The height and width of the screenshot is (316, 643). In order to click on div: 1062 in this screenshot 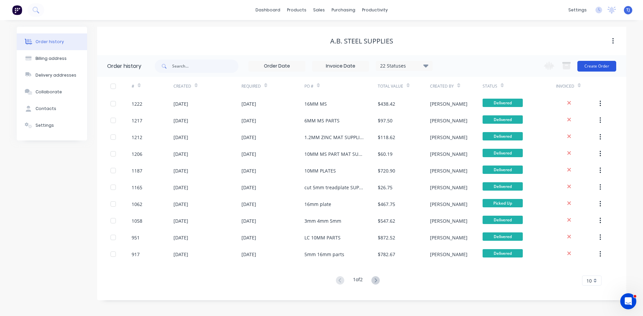, I will do `click(137, 204)`.